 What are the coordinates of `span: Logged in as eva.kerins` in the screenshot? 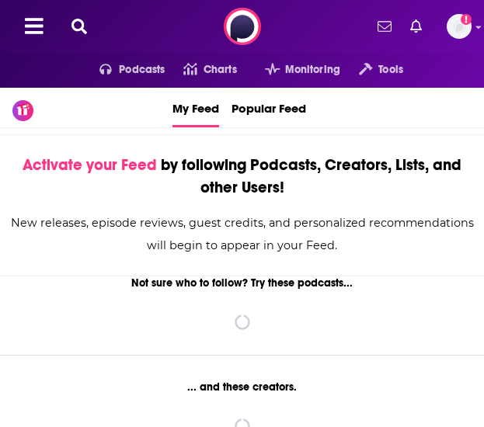 It's located at (459, 26).